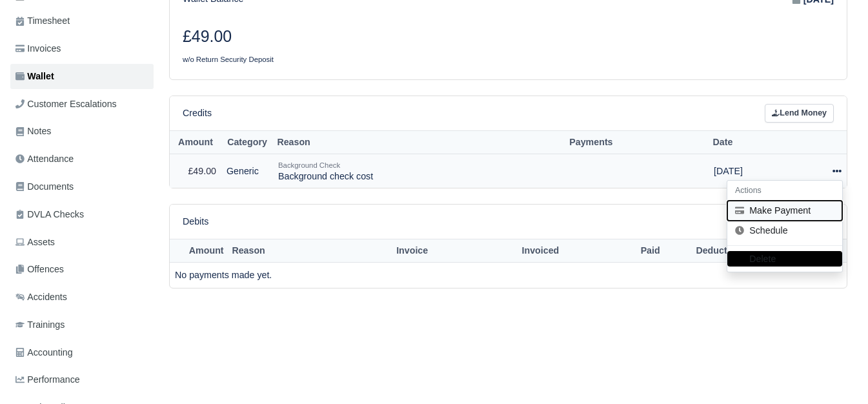  Describe the element at coordinates (341, 37) in the screenshot. I see `h3: £49.00` at that location.